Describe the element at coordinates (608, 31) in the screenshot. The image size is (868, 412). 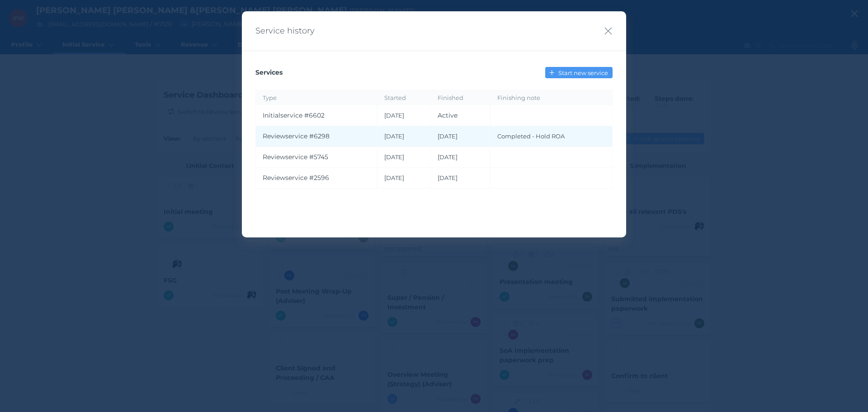
I see `button: Close` at that location.